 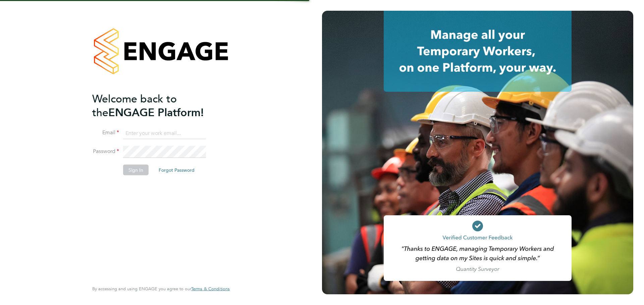 I want to click on label: Email, so click(x=106, y=132).